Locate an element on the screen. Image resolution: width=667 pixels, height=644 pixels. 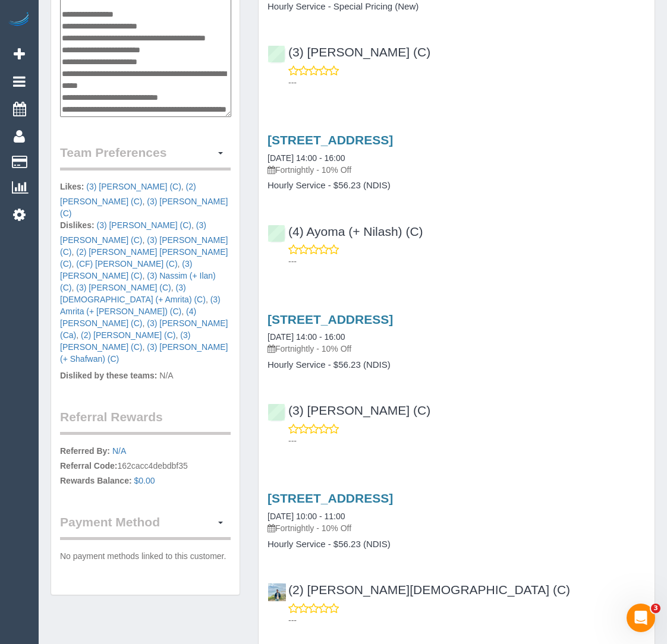
img: Automaid Logo is located at coordinates (19, 20).